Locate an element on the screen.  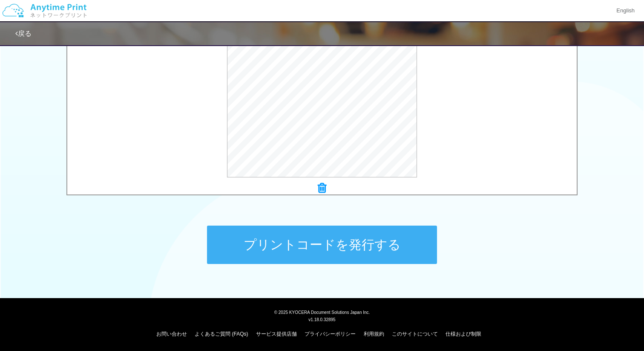
a: このサイトについて is located at coordinates (415, 334).